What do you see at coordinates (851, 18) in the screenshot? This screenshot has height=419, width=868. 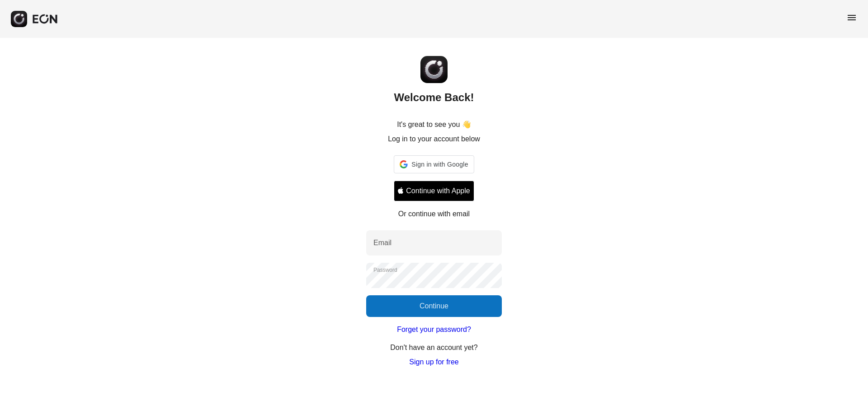 I see `span: menu` at bounding box center [851, 18].